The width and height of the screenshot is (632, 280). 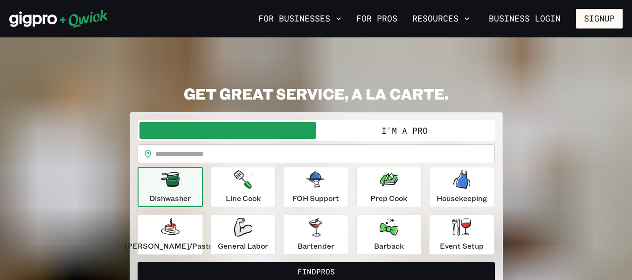 I want to click on p: Event Setup, so click(x=462, y=245).